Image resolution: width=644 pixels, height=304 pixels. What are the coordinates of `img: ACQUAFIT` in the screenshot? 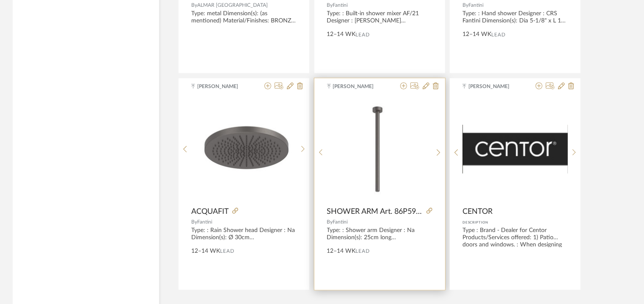 It's located at (244, 149).